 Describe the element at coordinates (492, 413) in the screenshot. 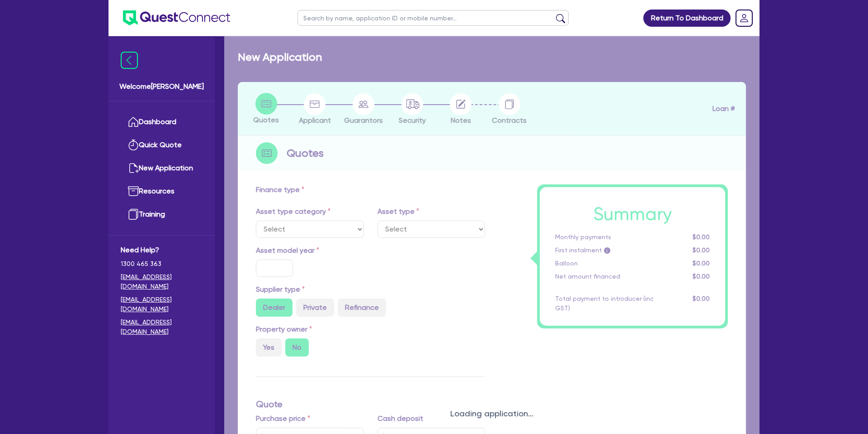

I see `div: Loading application...` at that location.